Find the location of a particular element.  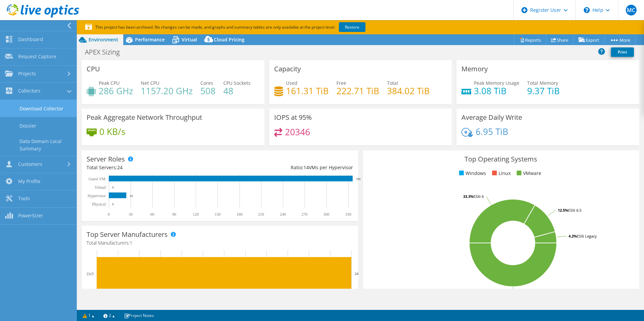

a: 2 is located at coordinates (109, 316).